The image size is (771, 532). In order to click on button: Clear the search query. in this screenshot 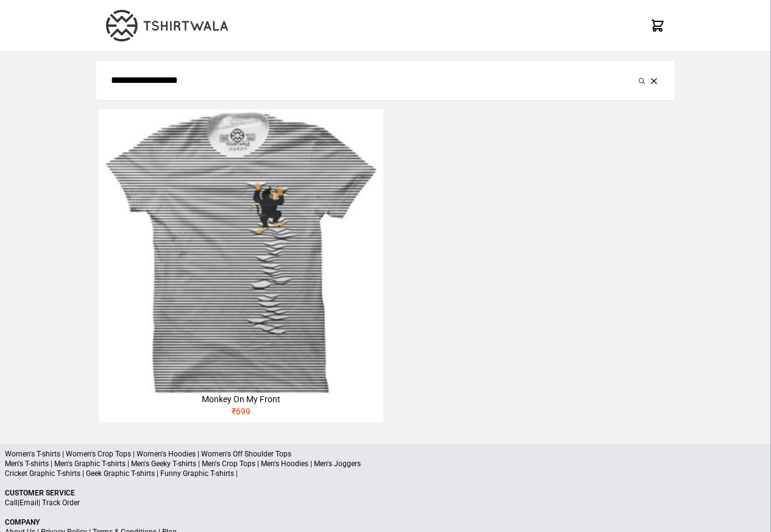, I will do `click(654, 80)`.